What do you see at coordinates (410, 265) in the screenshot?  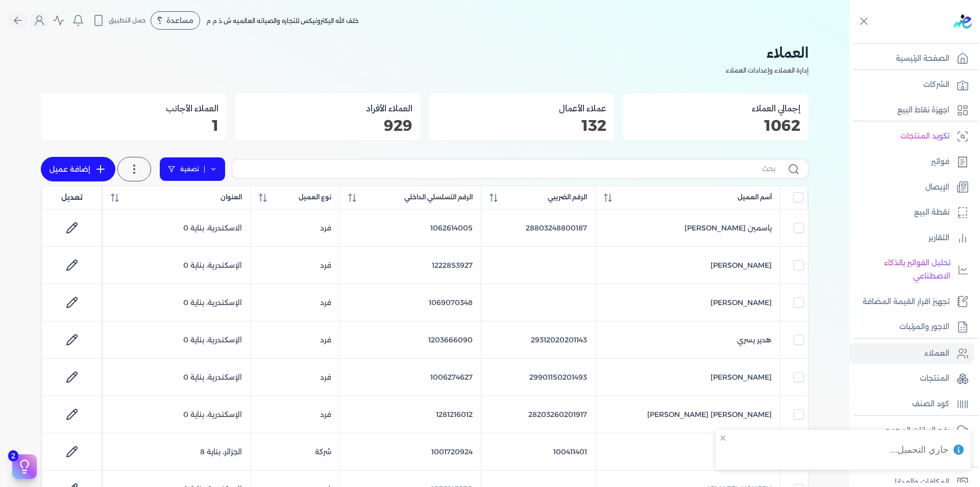 I see `td: 1222853927` at bounding box center [410, 265].